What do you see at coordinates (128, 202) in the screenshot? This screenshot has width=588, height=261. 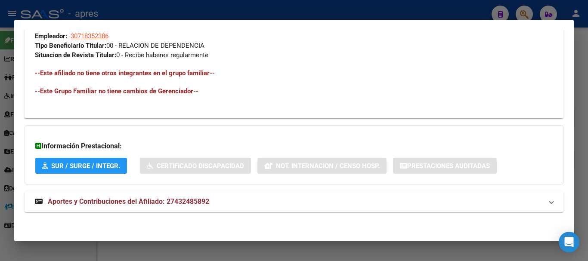 I see `span: Aportes y Contribuciones del Afiliado: 27432485892` at bounding box center [128, 202].